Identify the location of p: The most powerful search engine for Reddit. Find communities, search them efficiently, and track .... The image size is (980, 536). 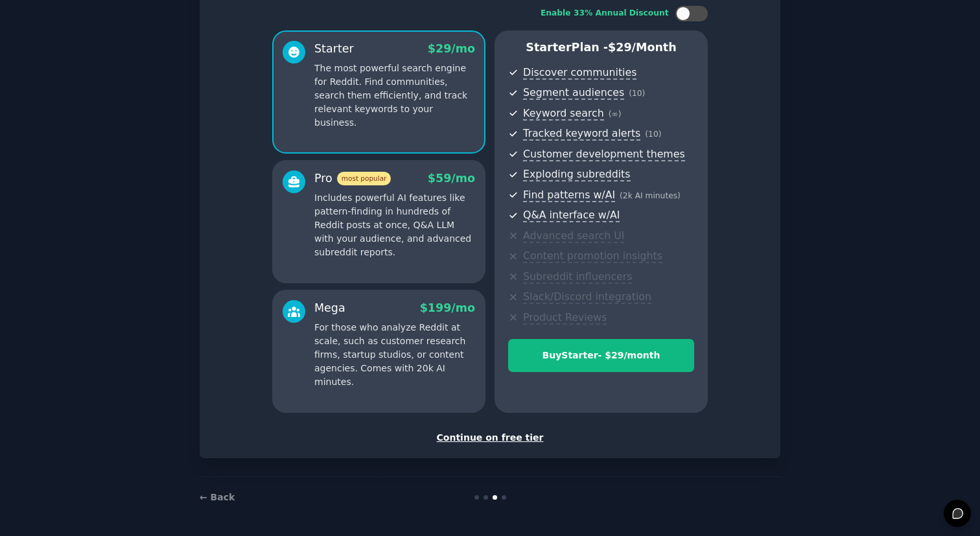
(395, 95).